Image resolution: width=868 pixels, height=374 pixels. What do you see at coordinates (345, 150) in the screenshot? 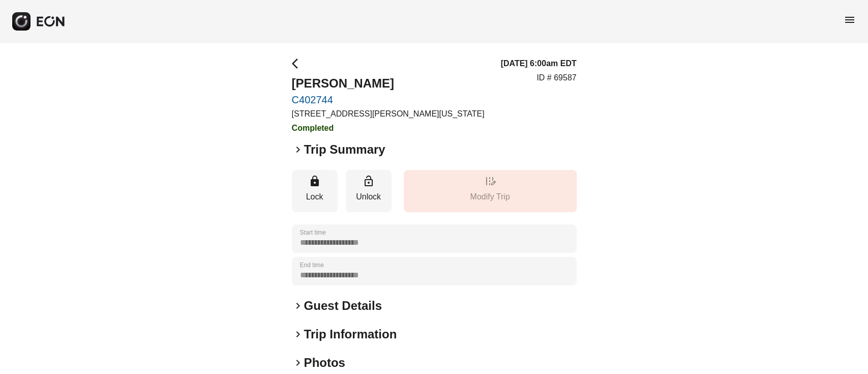
I see `h2: Trip Summary` at bounding box center [345, 150].